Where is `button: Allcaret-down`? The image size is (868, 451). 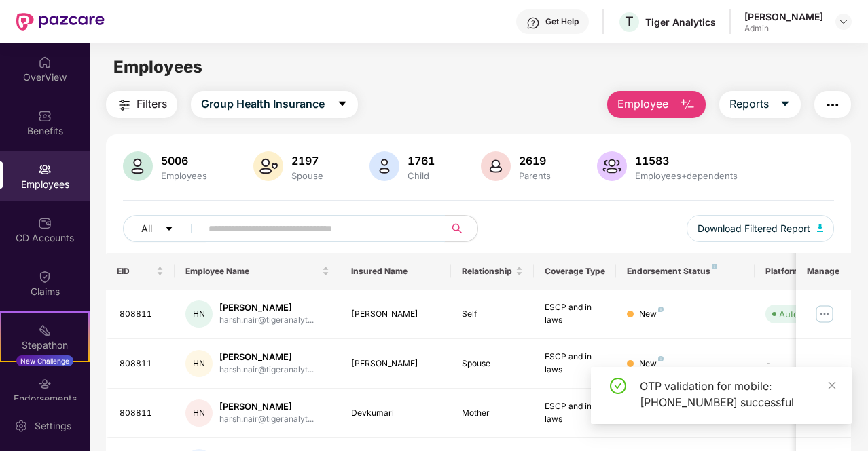
button: Allcaret-down is located at coordinates (164, 229).